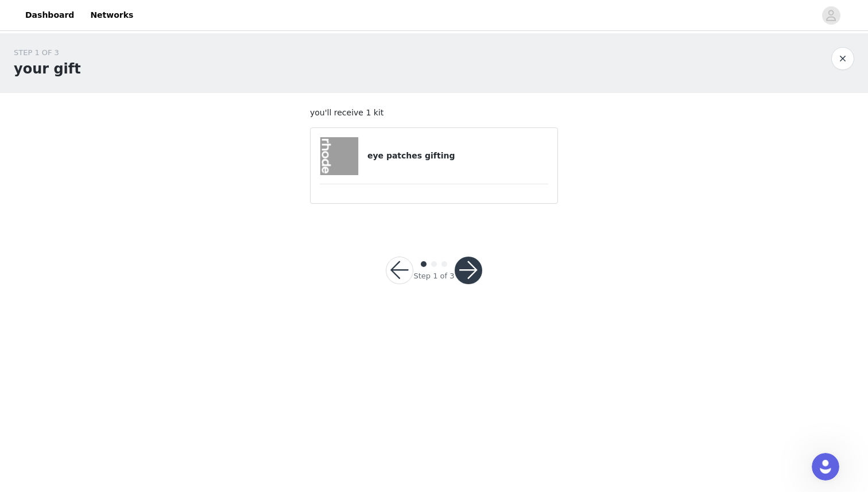 This screenshot has width=868, height=492. Describe the element at coordinates (112, 15) in the screenshot. I see `a: Networks` at that location.